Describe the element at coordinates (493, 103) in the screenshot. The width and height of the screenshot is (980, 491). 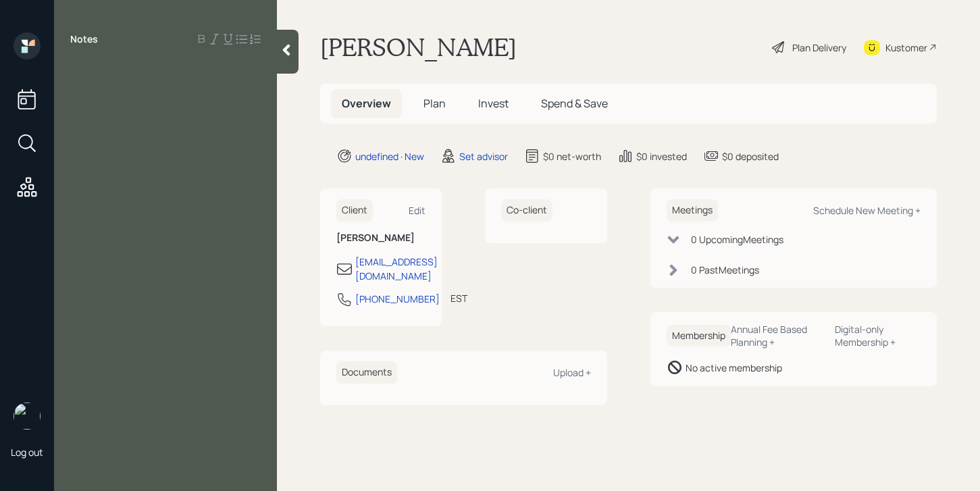
I see `span: Invest` at that location.